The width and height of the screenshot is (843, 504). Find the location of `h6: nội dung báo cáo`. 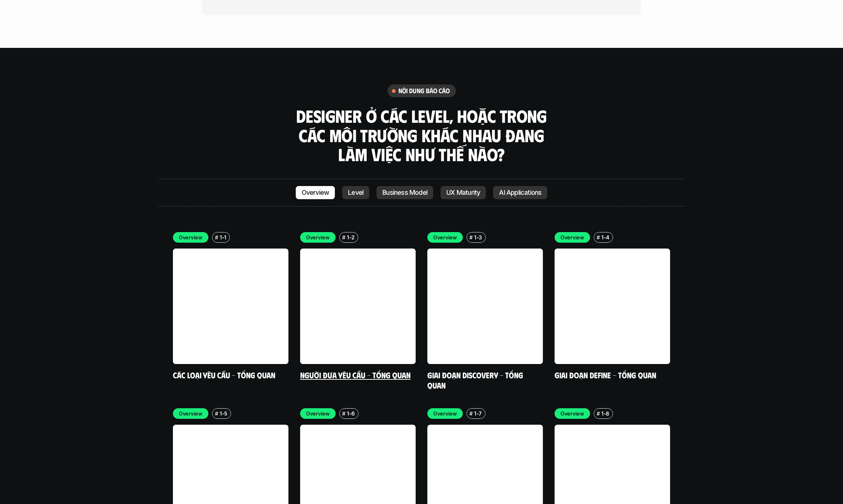

h6: nội dung báo cáo is located at coordinates (424, 91).